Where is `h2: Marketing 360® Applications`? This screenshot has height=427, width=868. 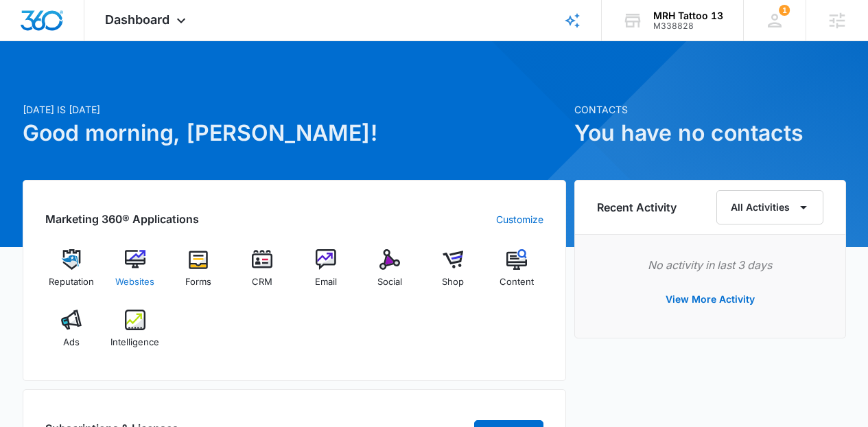 h2: Marketing 360® Applications is located at coordinates (122, 219).